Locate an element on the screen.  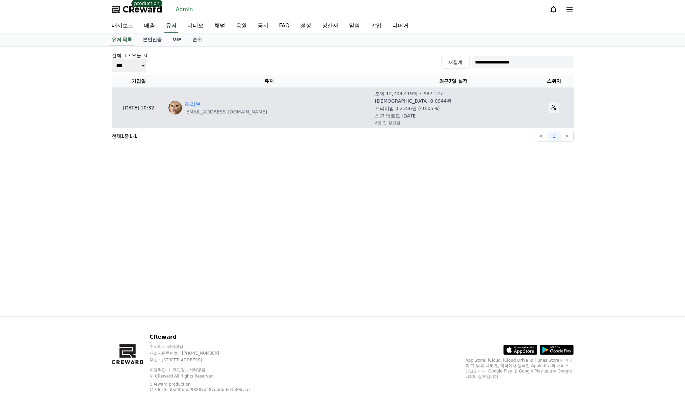
a: Admin is located at coordinates (184, 9).